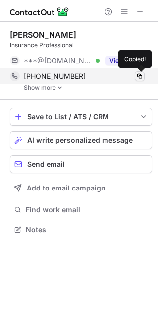 This screenshot has height=317, width=158. I want to click on img: ContactOut v5.3.10, so click(40, 12).